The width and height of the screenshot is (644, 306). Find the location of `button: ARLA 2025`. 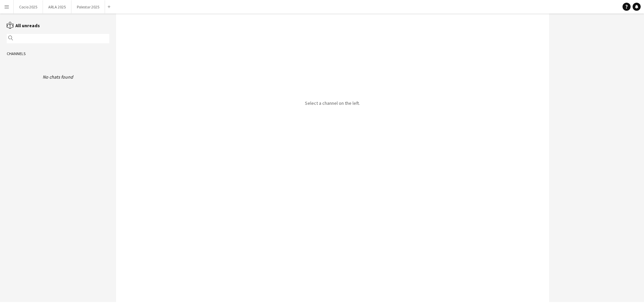

button: ARLA 2025 is located at coordinates (57, 6).